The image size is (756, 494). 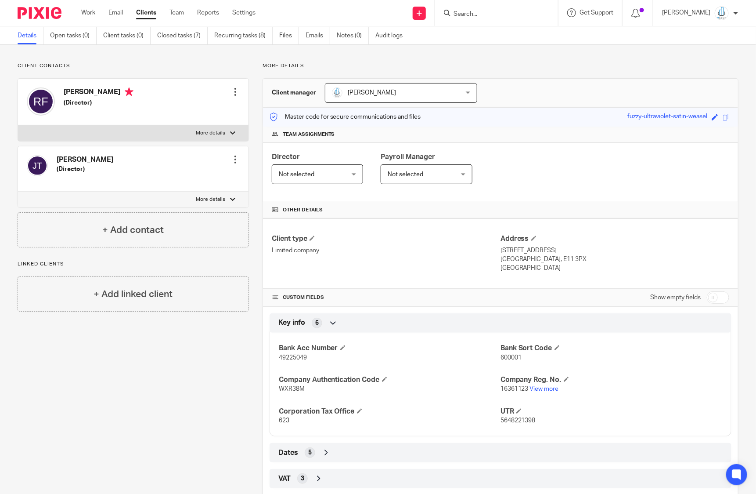 I want to click on h4: Company Reg. No., so click(x=611, y=380).